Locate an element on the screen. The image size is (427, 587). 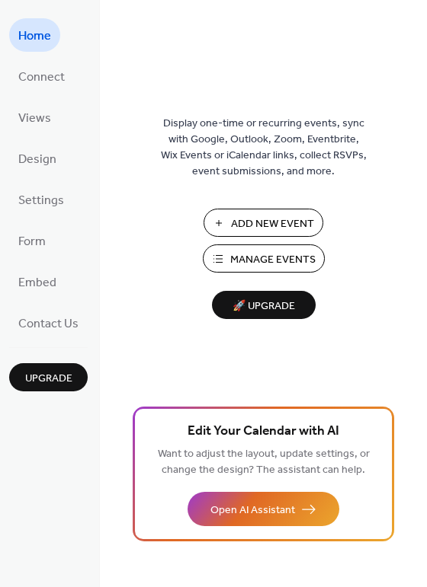
span: Design is located at coordinates (37, 160).